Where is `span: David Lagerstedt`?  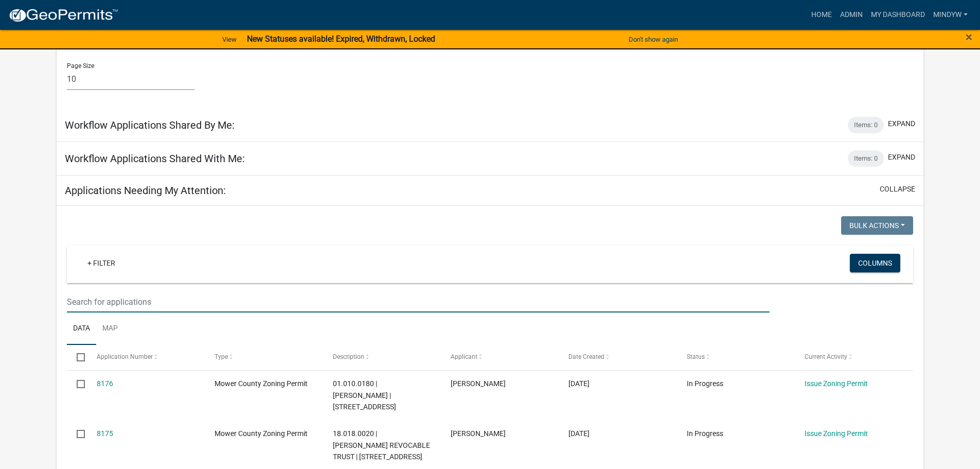 span: David Lagerstedt is located at coordinates (478, 384).